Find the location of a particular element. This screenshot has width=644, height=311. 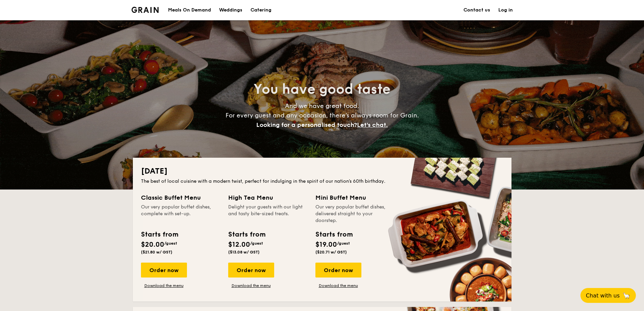

span: ($13.08 w/ GST) is located at coordinates (244, 252).